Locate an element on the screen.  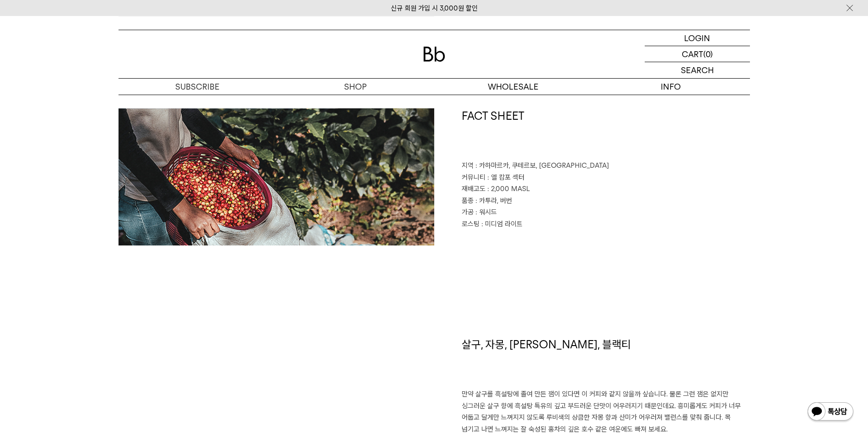
span: 로스팅 is located at coordinates (470, 224).